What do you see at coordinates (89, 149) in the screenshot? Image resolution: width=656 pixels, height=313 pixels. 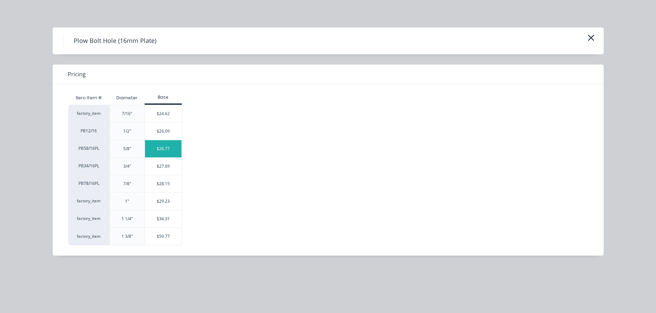 I see `div: PB58/16PL` at bounding box center [89, 149].